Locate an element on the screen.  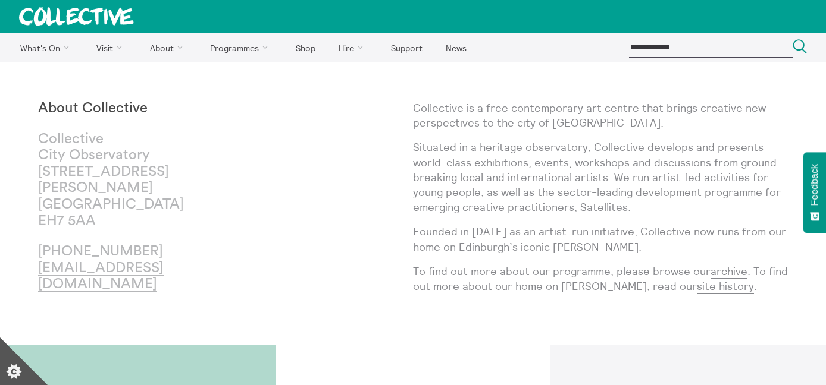
a: Support is located at coordinates (406, 48).